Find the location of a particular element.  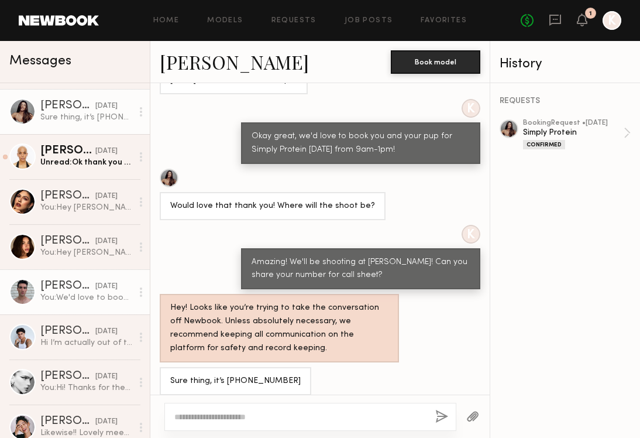

a: Home is located at coordinates (166, 20).